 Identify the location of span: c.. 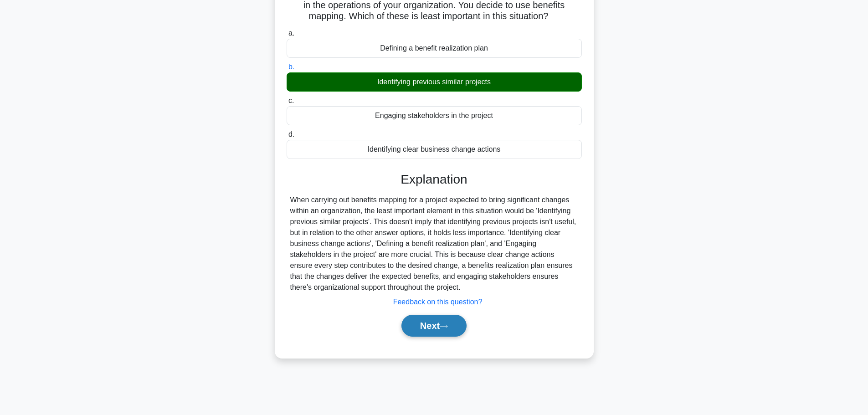
(291, 100).